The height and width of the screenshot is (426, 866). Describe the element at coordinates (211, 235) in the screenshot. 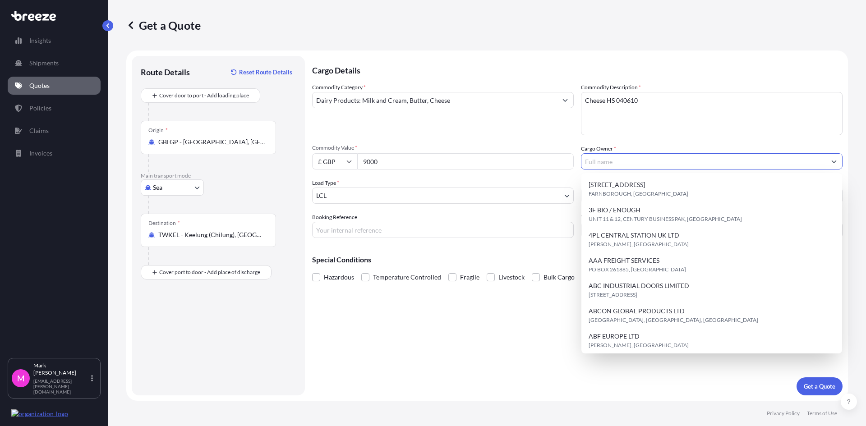

I see `input: Destination` at that location.